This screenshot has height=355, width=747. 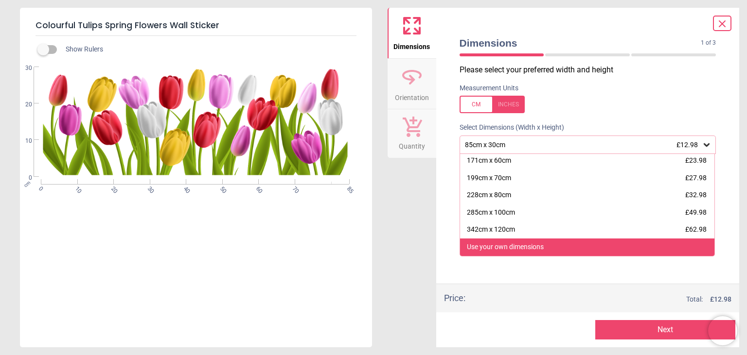 What do you see at coordinates (489, 178) in the screenshot?
I see `div: 199cm x 70cm` at bounding box center [489, 178].